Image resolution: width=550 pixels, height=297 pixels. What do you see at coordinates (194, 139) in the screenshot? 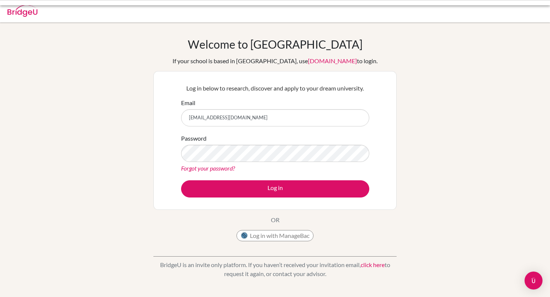
I see `label: Password` at bounding box center [194, 139].